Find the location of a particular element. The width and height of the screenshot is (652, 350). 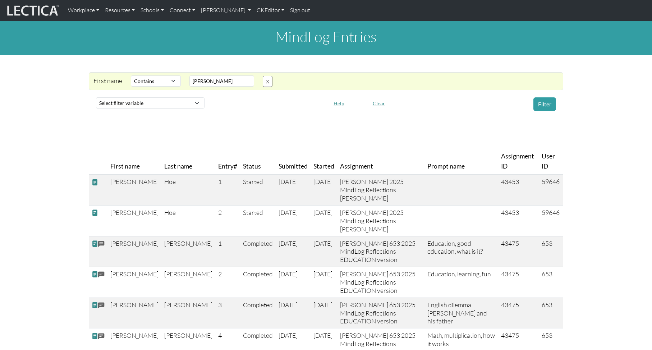

div: First name is located at coordinates (108, 81).